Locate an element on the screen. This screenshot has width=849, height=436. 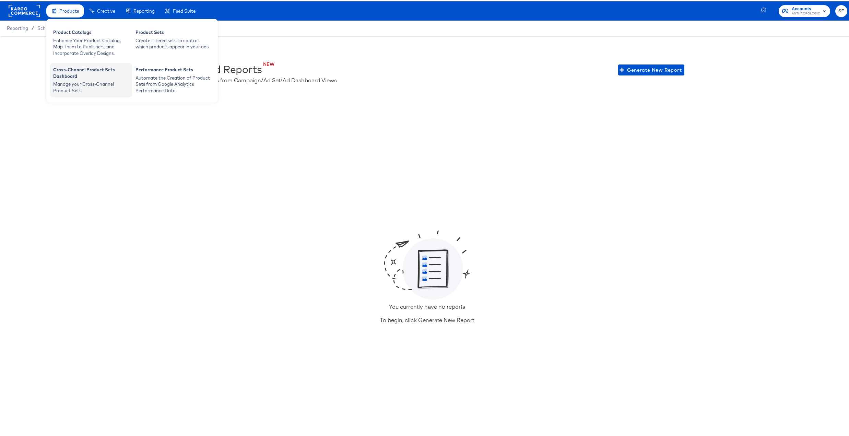
button: SF is located at coordinates (841, 10).